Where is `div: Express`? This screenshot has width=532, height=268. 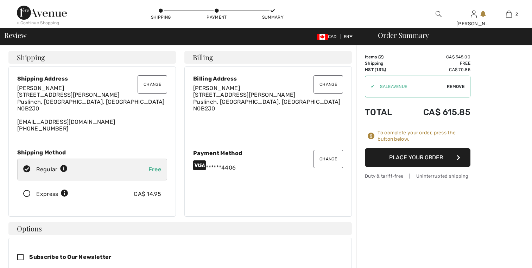
div: Express is located at coordinates (52, 194).